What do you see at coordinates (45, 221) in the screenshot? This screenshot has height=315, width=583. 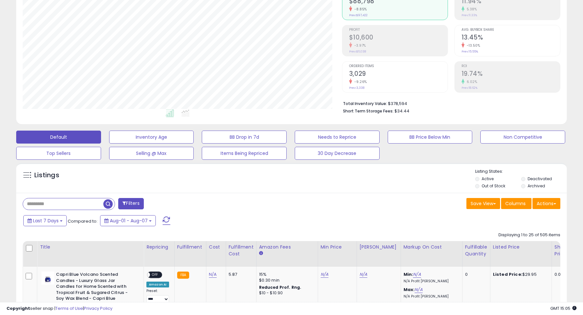 I see `button: Last 7 Days` at bounding box center [45, 221].